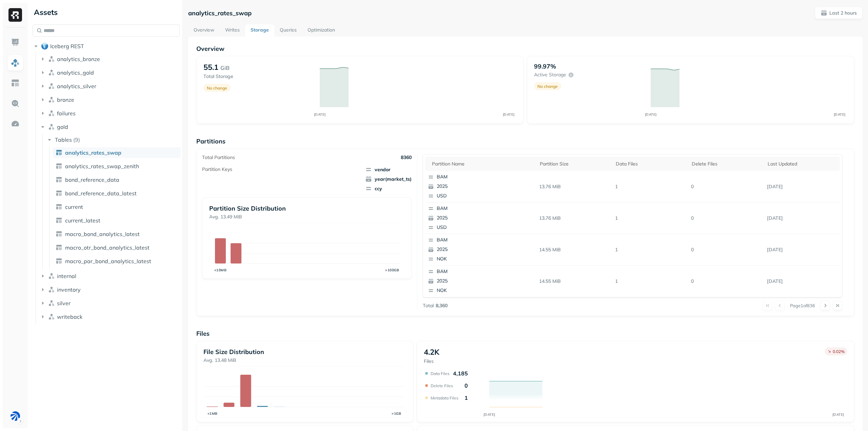 The image size is (868, 431). Describe the element at coordinates (69, 289) in the screenshot. I see `span: inventory` at that location.